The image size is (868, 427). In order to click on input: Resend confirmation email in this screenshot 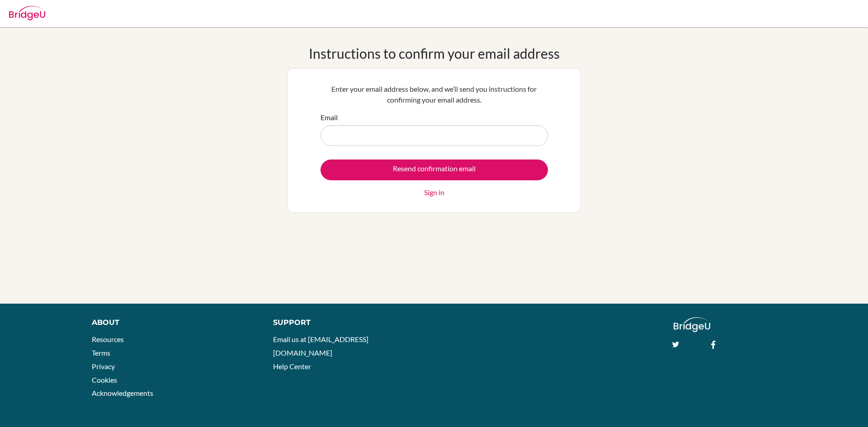, I will do `click(434, 170)`.